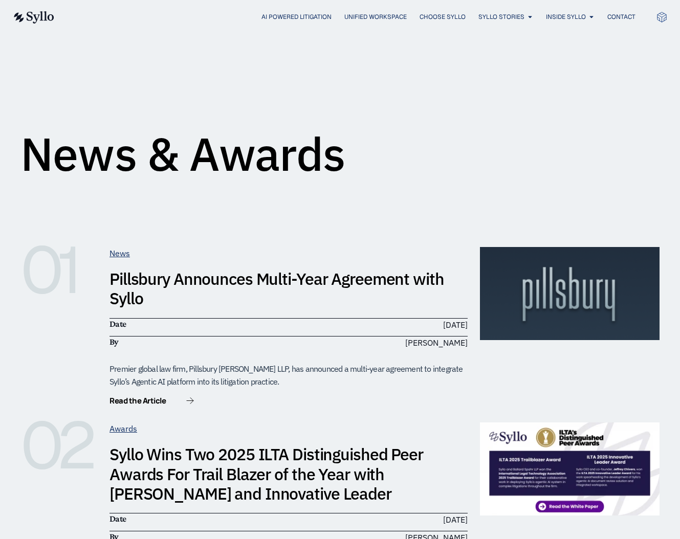  I want to click on span: Read the Article, so click(138, 401).